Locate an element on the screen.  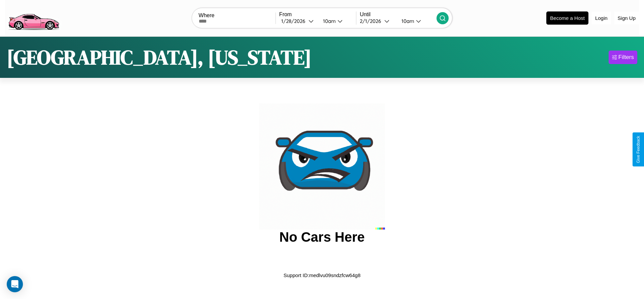
div: Give Feedback is located at coordinates (638, 149).